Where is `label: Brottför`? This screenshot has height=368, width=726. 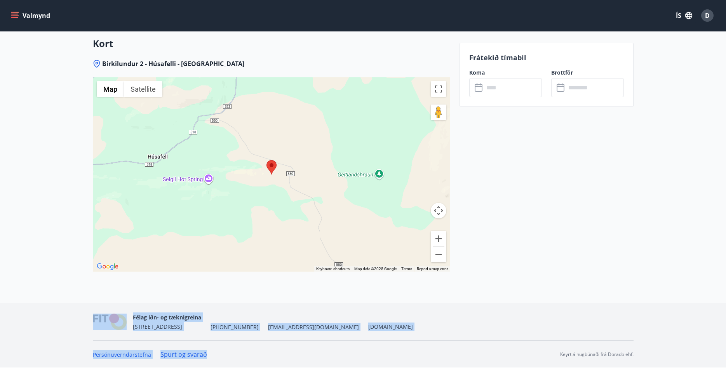 label: Brottför is located at coordinates (587, 73).